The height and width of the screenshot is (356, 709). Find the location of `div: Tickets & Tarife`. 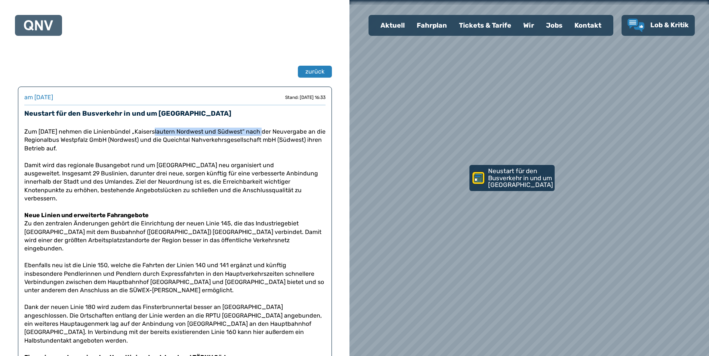

div: Tickets & Tarife is located at coordinates (485, 25).